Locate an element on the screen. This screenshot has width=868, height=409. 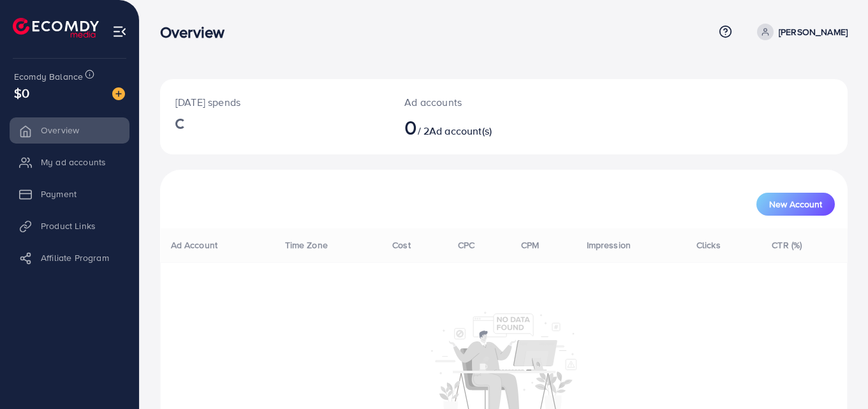
button: New Account is located at coordinates (795, 204).